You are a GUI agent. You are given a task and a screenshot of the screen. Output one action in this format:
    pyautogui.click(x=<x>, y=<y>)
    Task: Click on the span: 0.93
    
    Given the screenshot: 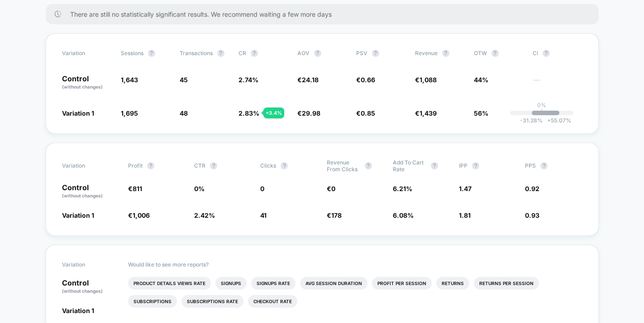 What is the action you would take?
    pyautogui.click(x=532, y=215)
    